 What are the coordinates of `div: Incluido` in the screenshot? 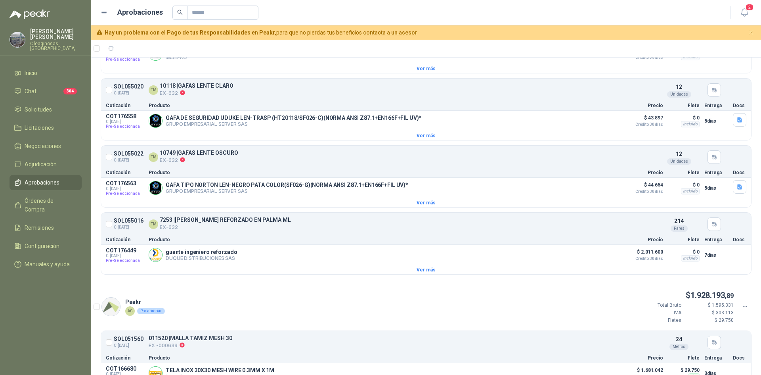 It's located at (690, 124).